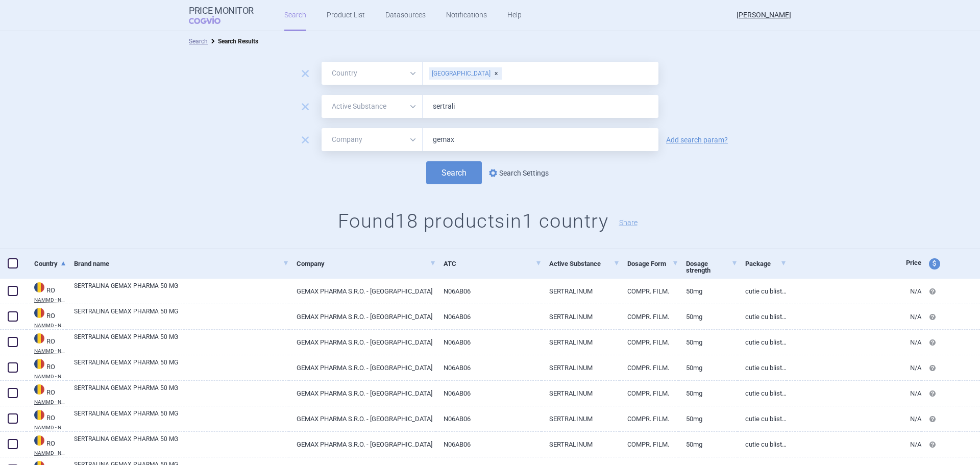  Describe the element at coordinates (762, 444) in the screenshot. I see `a: Cutie cu blist. opace PVC/Al x 98 compr. film.` at that location.